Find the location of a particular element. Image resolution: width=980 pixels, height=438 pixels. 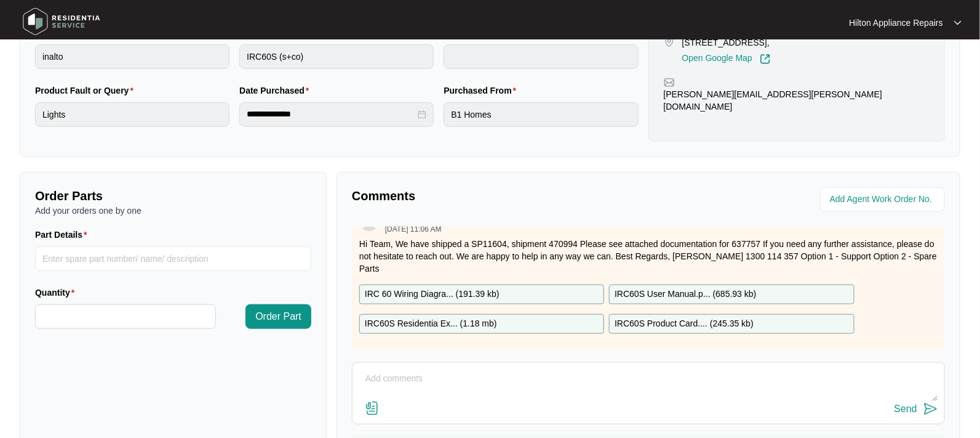

a: Open Google Map is located at coordinates (727, 59).